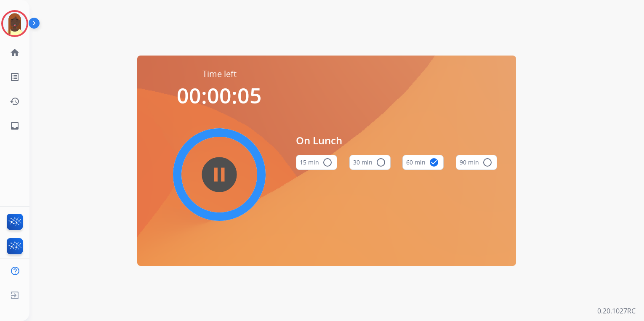  Describe the element at coordinates (219, 175) in the screenshot. I see `mat-icon: pause_circle_filled` at that location.